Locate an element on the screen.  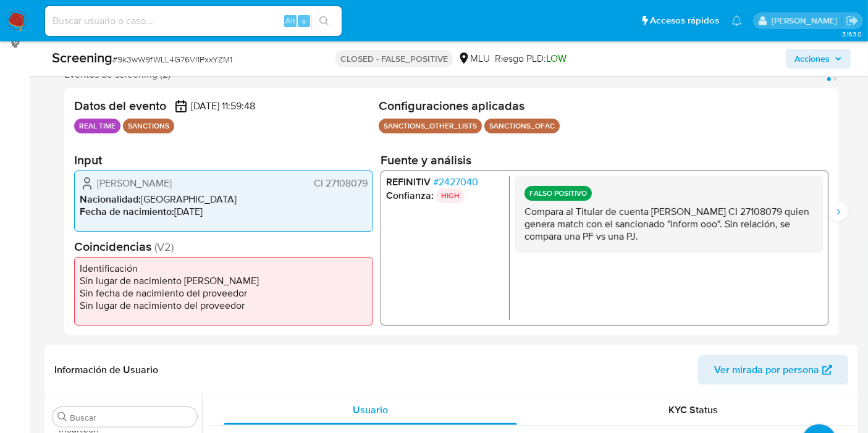
b: Screening is located at coordinates (82, 58).